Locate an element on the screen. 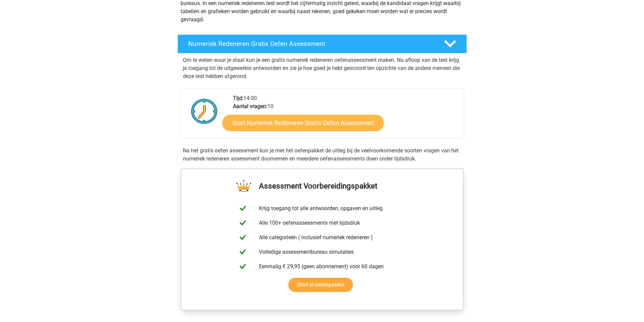 The width and height of the screenshot is (644, 322). a: Start je oefenpakket is located at coordinates (320, 285).